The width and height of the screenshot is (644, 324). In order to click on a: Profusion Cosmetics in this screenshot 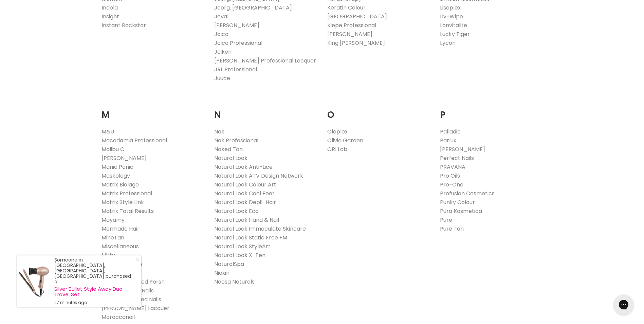, I will do `click(467, 193)`.